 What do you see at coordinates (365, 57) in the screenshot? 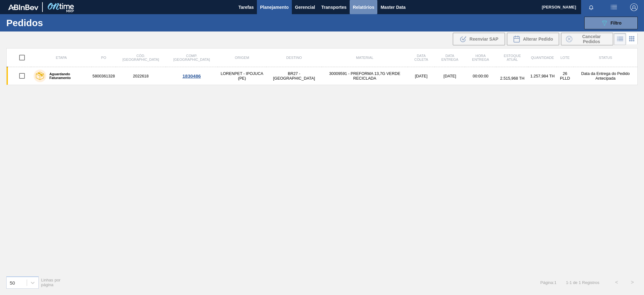
I see `span: Material` at bounding box center [365, 57].